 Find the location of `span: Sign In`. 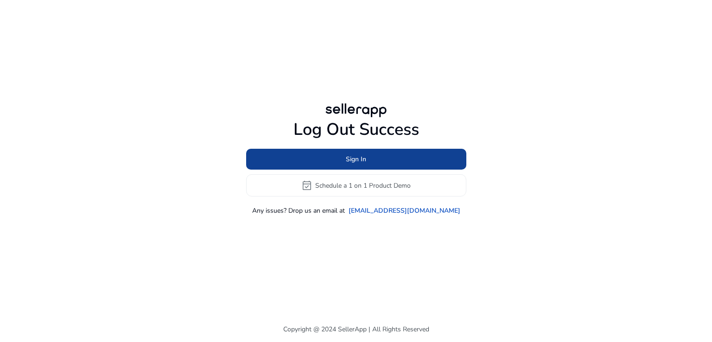

span: Sign In is located at coordinates (356, 159).